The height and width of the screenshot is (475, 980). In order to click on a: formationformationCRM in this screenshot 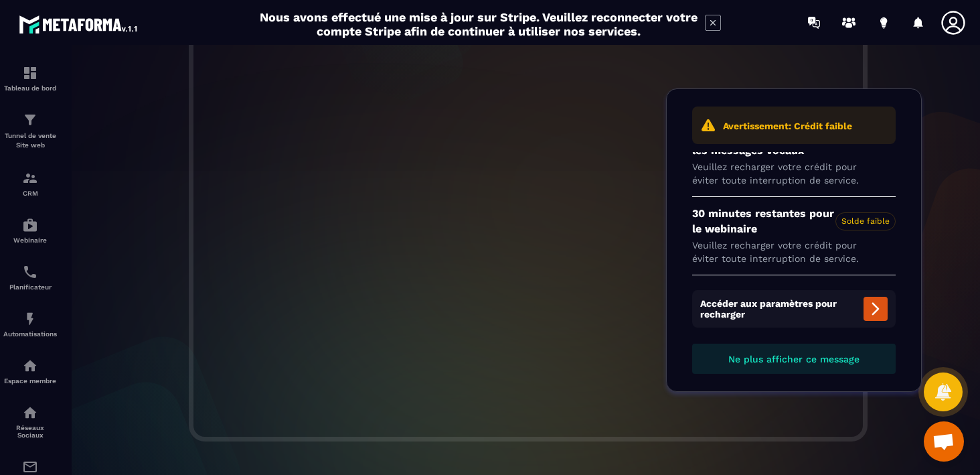, I will do `click(30, 183)`.